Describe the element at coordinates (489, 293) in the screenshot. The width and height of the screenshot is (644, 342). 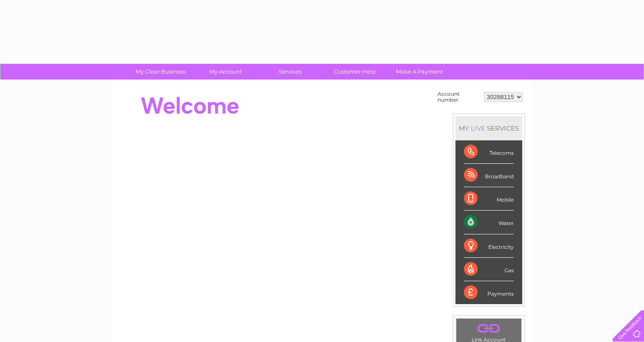
I see `div: Payments` at that location.